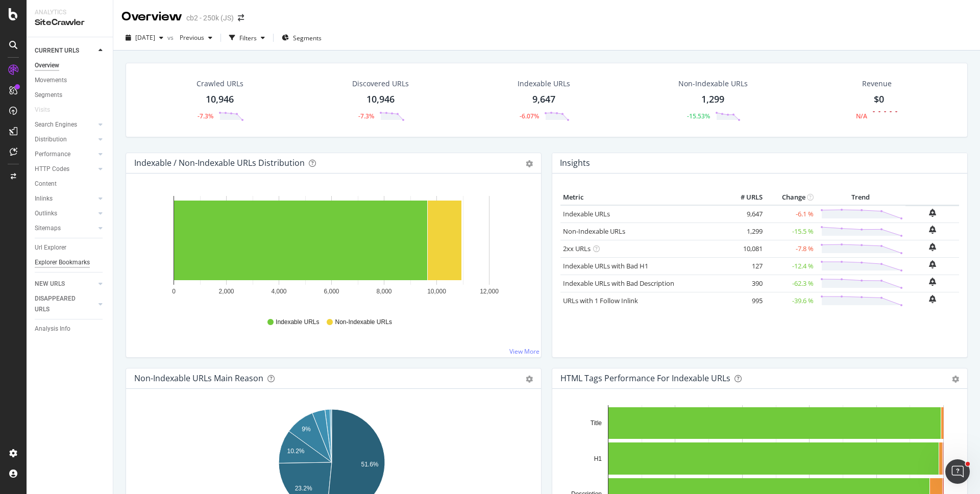 The width and height of the screenshot is (980, 494). What do you see at coordinates (370, 464) in the screenshot?
I see `text: 51.6%` at bounding box center [370, 464].